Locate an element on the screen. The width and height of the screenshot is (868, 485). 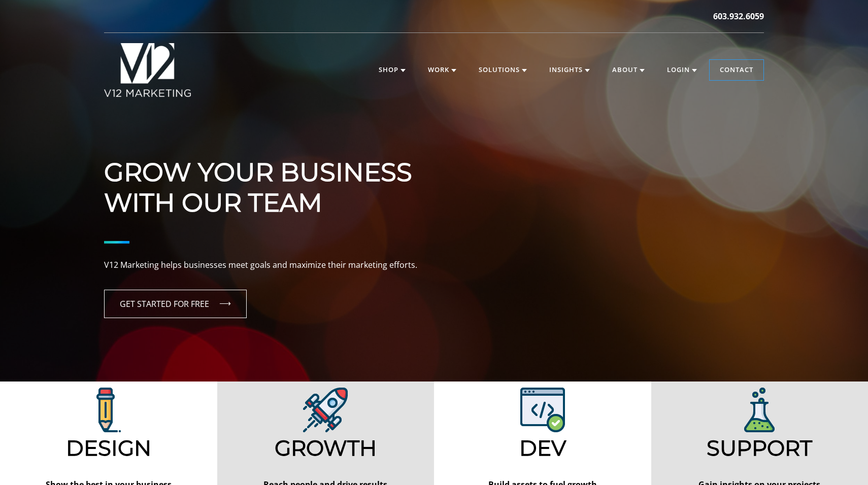
h2: Support is located at coordinates (760, 448).